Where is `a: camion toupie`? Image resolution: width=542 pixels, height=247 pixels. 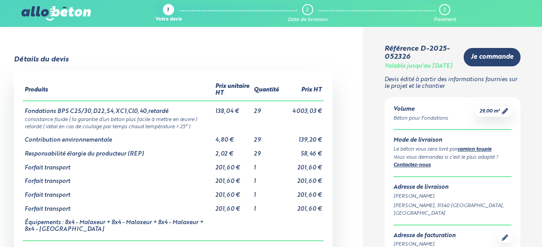
a: camion toupie is located at coordinates (475, 149).